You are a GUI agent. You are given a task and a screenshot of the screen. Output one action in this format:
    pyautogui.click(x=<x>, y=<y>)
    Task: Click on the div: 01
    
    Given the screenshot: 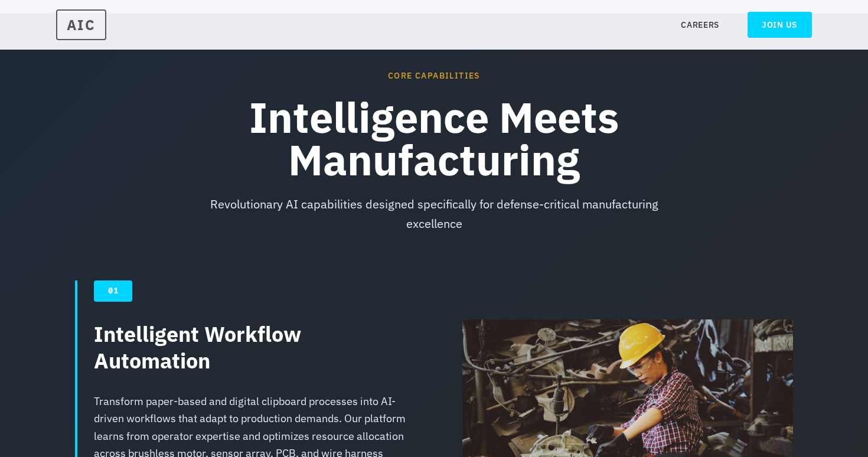 What is the action you would take?
    pyautogui.click(x=113, y=291)
    